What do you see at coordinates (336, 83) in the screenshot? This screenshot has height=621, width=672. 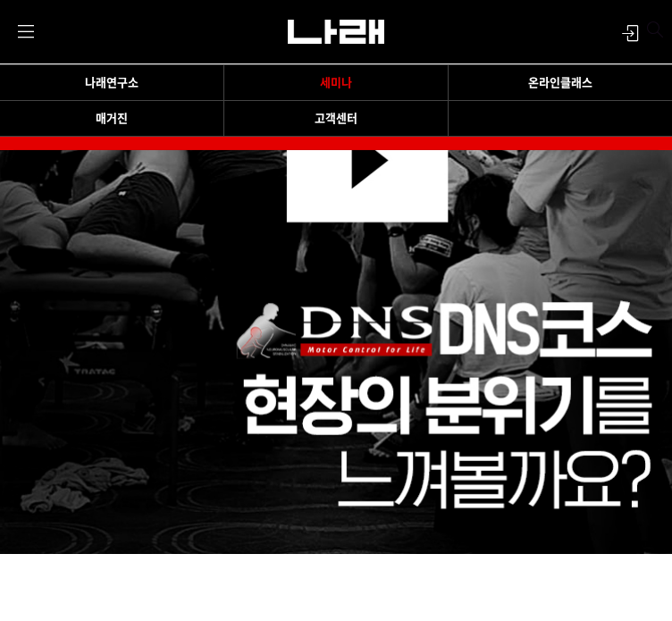 I see `span: 세미나` at bounding box center [336, 83].